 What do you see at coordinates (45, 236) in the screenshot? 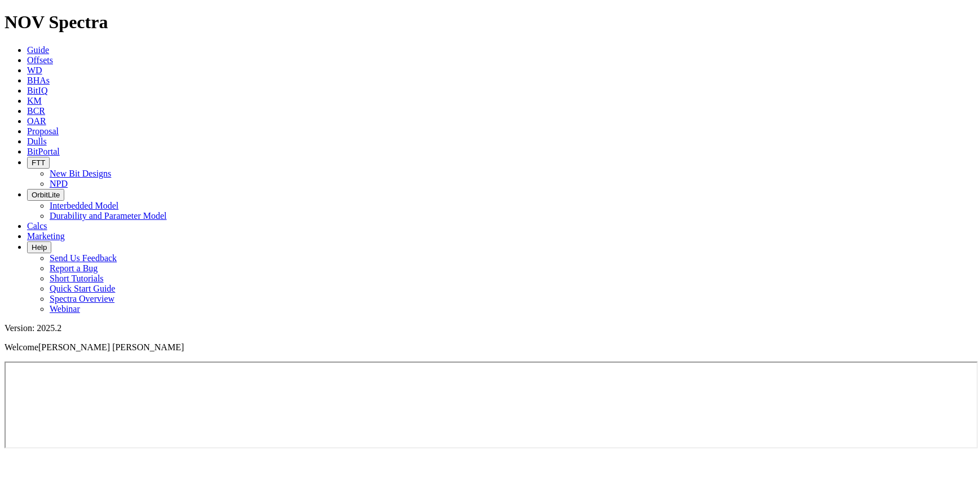
I see `span: Marketing` at bounding box center [45, 236].